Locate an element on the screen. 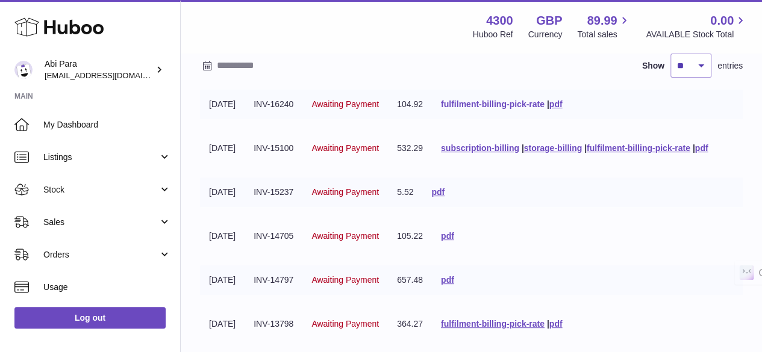 The image size is (762, 352). a: storage-billing is located at coordinates (553, 148).